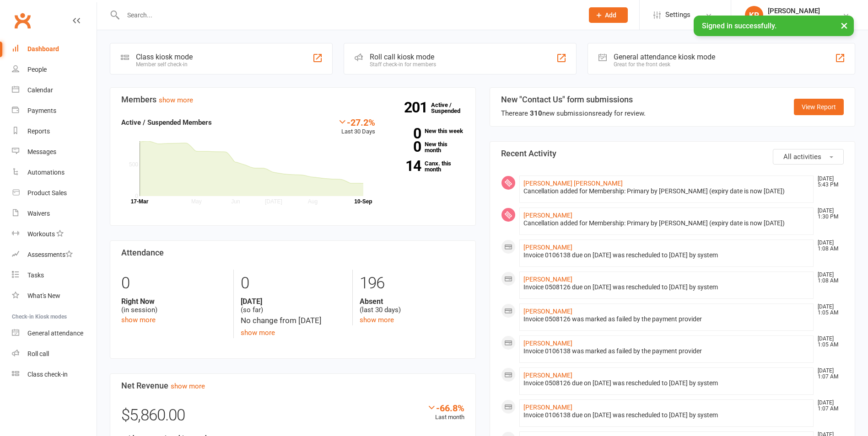 The image size is (868, 436). What do you see at coordinates (666, 351) in the screenshot?
I see `div: Invoice 0106138 was marked as failed by the payment provider` at bounding box center [666, 351].